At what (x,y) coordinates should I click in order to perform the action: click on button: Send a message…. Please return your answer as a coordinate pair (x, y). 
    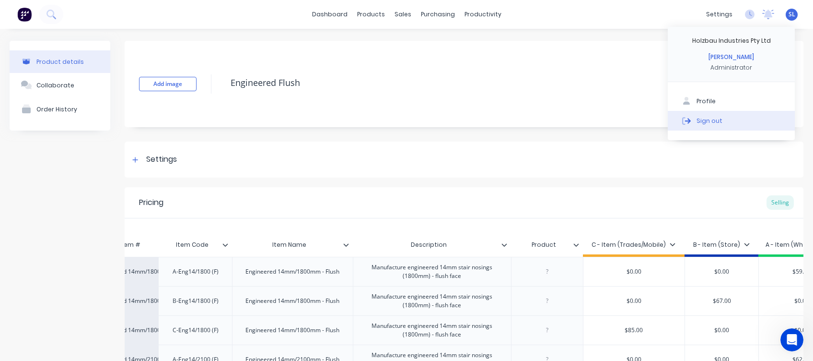
    Looking at the image, I should click on (172, 291).